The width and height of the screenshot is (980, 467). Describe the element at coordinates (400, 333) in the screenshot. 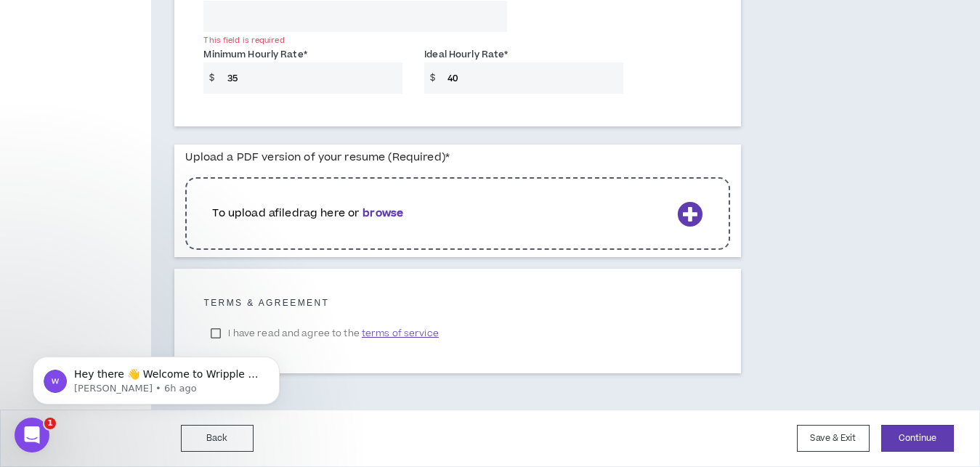

I see `span: terms of service` at that location.